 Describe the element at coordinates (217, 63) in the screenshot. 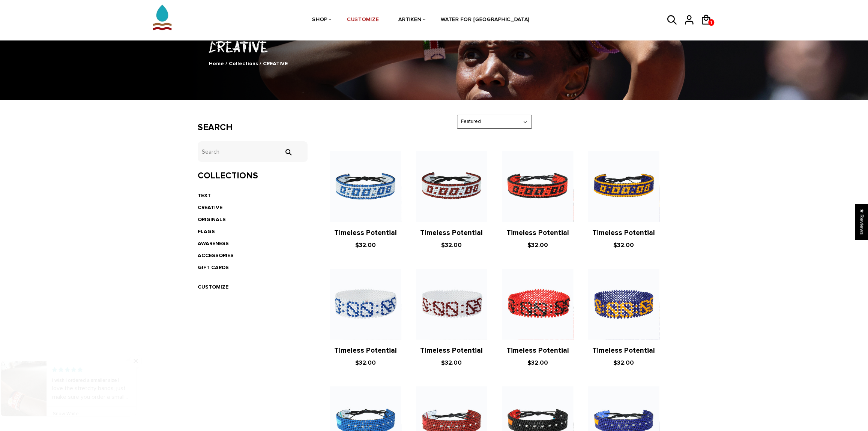

I see `a: Home` at that location.